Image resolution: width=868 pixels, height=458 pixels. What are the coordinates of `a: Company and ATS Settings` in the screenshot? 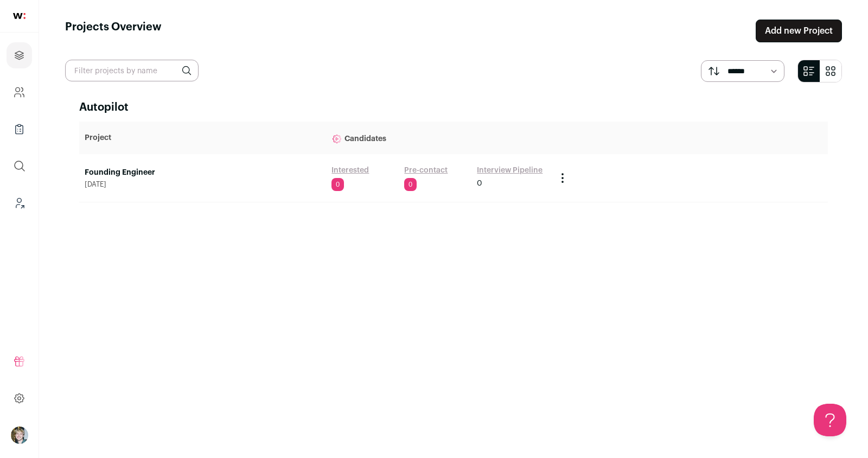 It's located at (19, 92).